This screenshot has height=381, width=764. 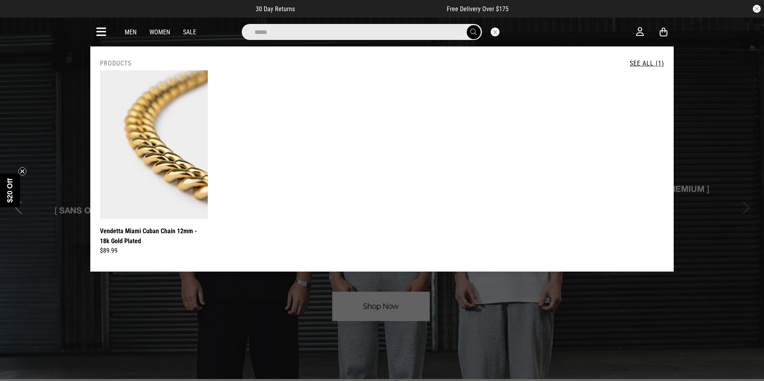 I want to click on a: See All (1), so click(x=647, y=63).